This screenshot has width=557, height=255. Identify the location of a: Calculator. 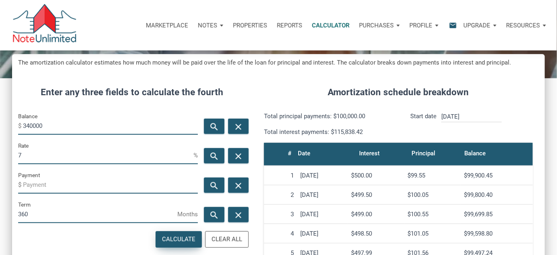
(331, 25).